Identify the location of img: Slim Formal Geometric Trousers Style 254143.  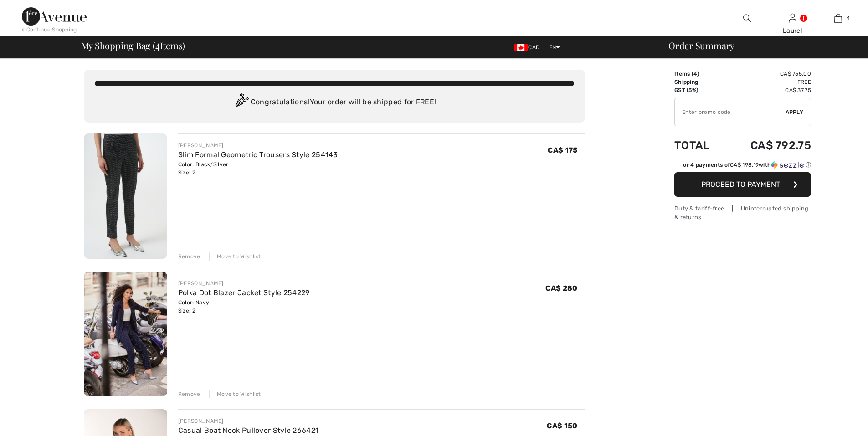
(125, 196).